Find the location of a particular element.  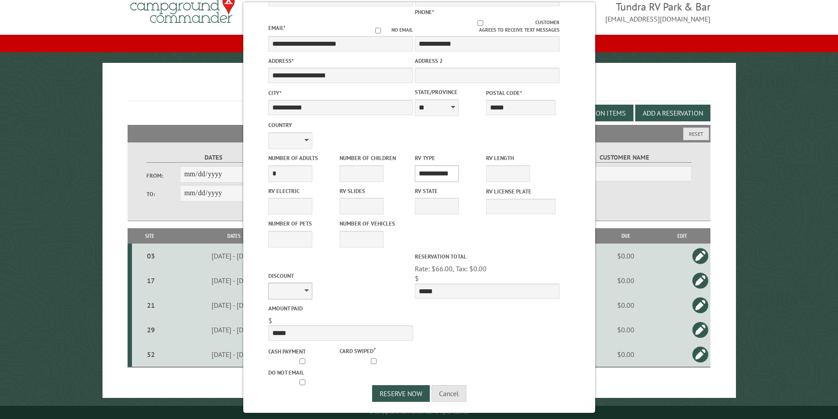

h2: Filters is located at coordinates (419, 133).